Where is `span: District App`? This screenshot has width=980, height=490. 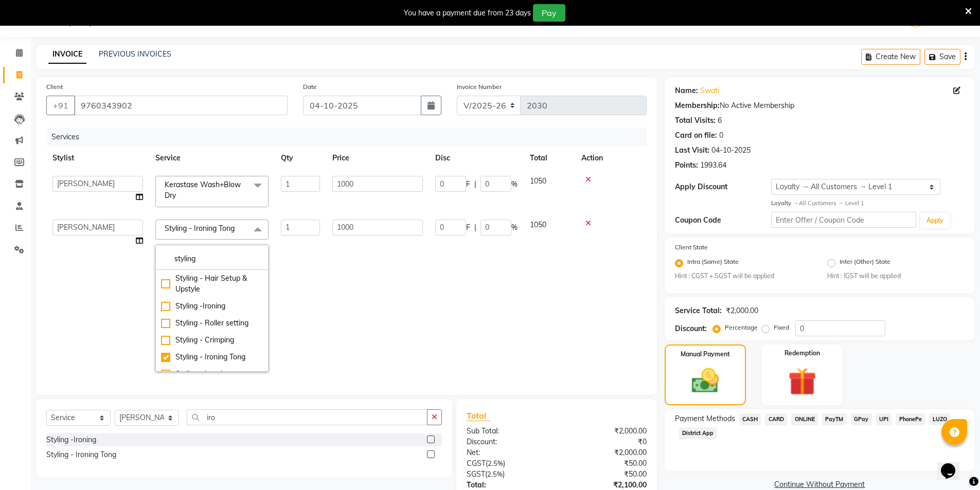 span: District App is located at coordinates (698, 433).